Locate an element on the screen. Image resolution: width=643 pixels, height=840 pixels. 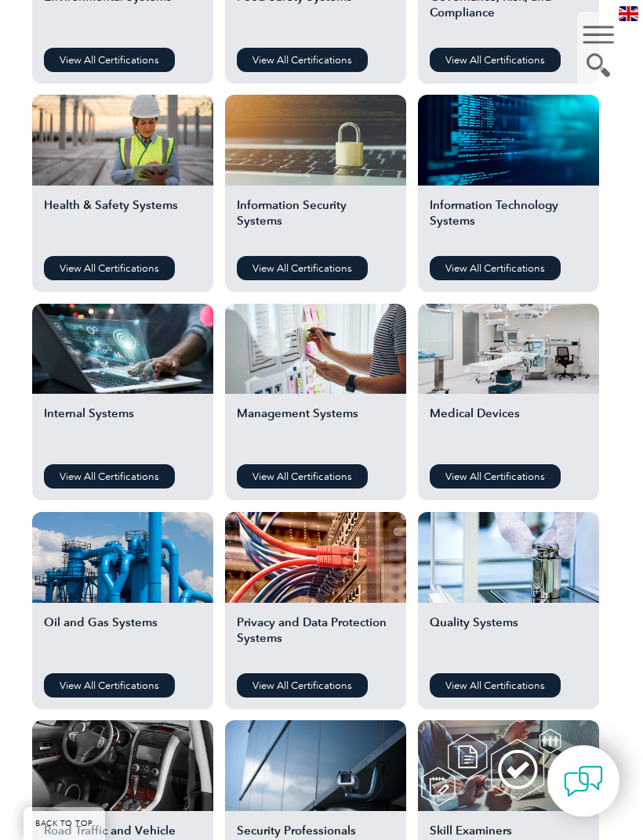
h2: Medical Devices is located at coordinates (508, 429).